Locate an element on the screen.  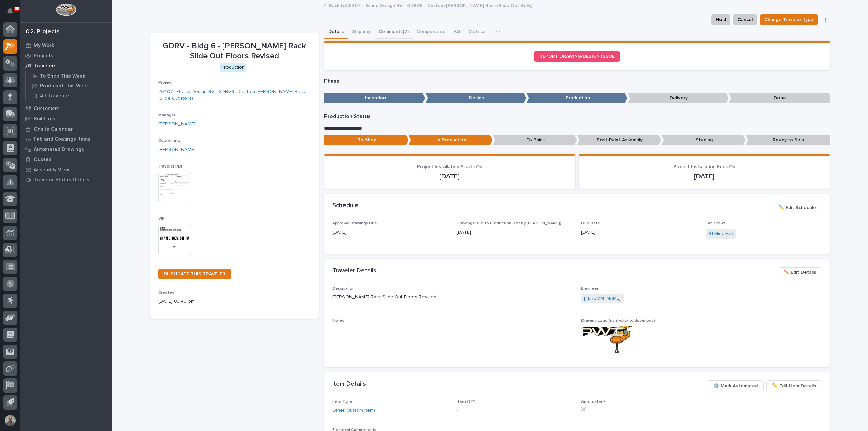
span: Item QTY is located at coordinates (466, 402).